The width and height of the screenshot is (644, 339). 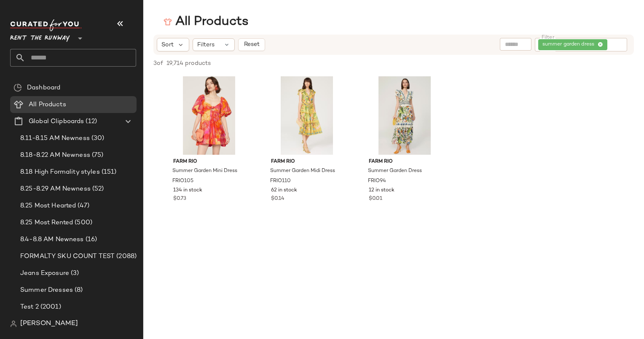 I want to click on span: FRIO105, so click(x=183, y=181).